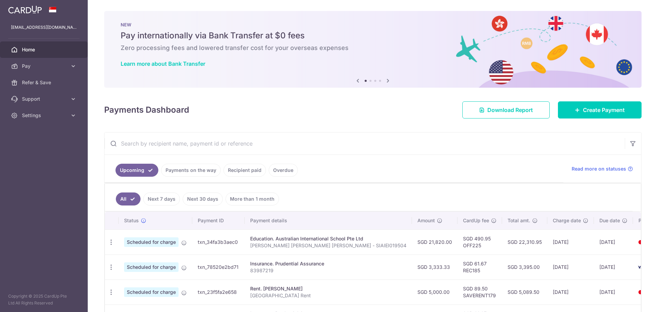 This screenshot has width=658, height=312. What do you see at coordinates (476, 221) in the screenshot?
I see `span: CardUp fee` at bounding box center [476, 221].